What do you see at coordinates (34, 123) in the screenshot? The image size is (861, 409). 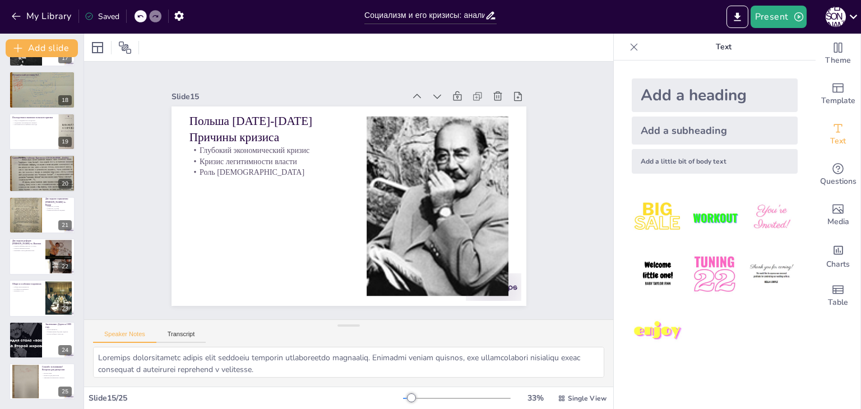 I see `p: Ухудшение экономического кризиса` at bounding box center [34, 123].